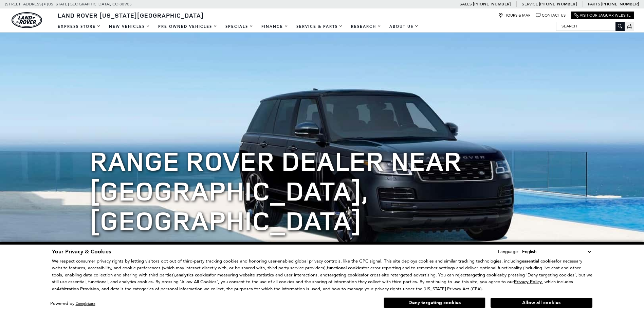  What do you see at coordinates (529, 4) in the screenshot?
I see `span: Service` at bounding box center [529, 4].